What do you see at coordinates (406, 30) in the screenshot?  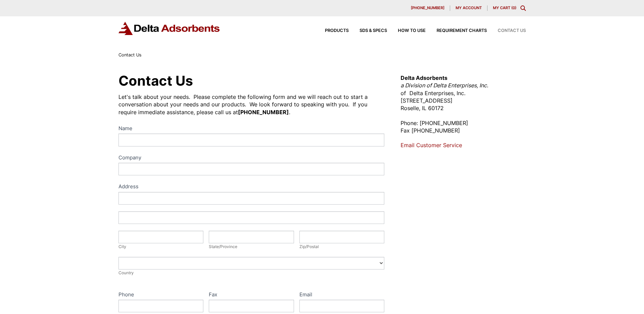 I see `a: How to Use` at bounding box center [406, 30].